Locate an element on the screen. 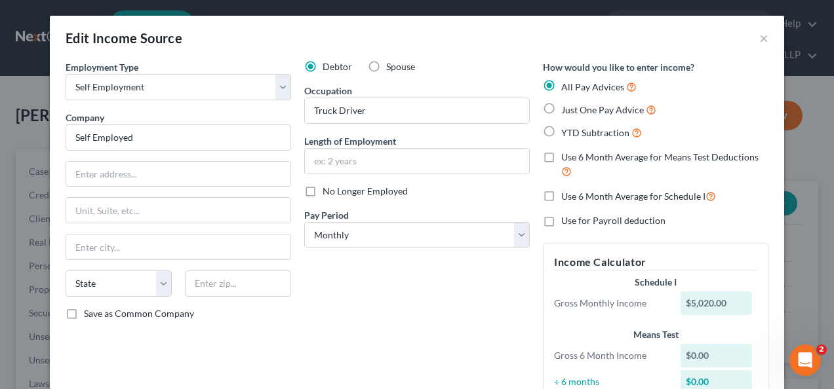  input: Enter address... is located at coordinates (178, 174).